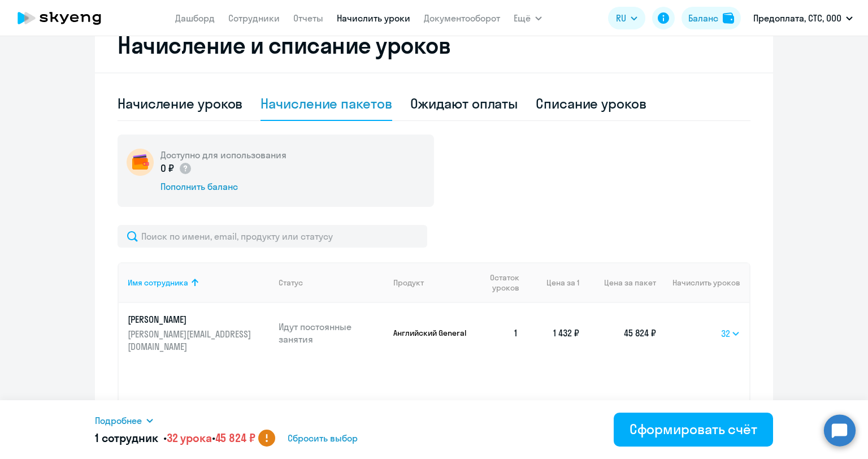 The image size is (868, 459). Describe the element at coordinates (176, 168) in the screenshot. I see `p: 0 ₽` at that location.